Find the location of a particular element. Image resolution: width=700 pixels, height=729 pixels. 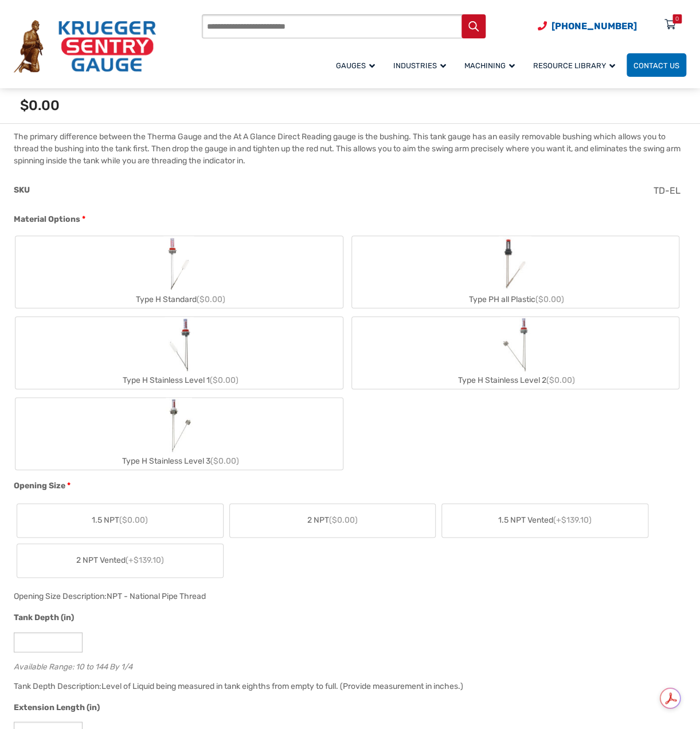

label: Type PH all Plastic is located at coordinates (516, 271).